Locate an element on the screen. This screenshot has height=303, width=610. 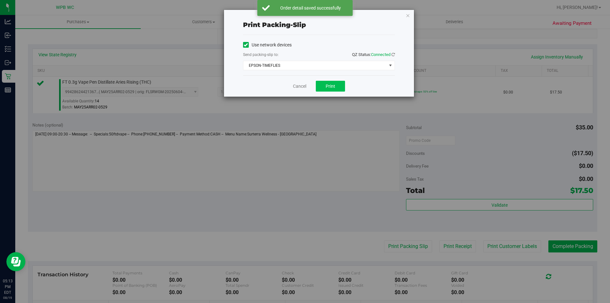
a: Cancel is located at coordinates (299, 86).